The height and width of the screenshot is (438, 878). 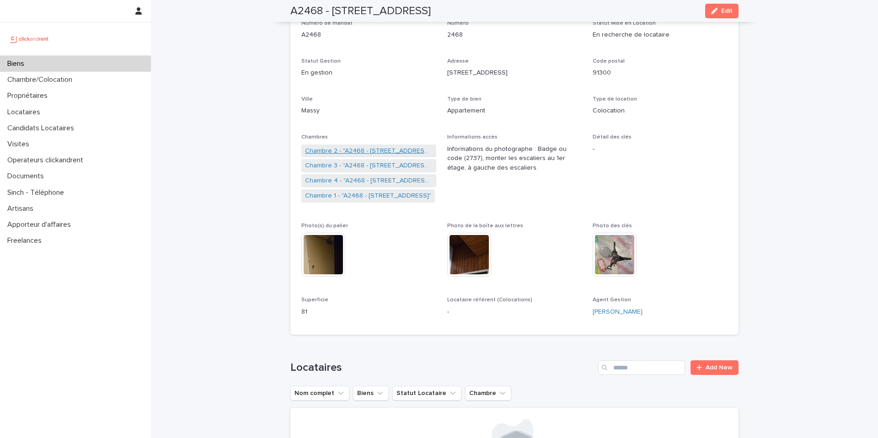 I want to click on span: Type de bien, so click(x=464, y=99).